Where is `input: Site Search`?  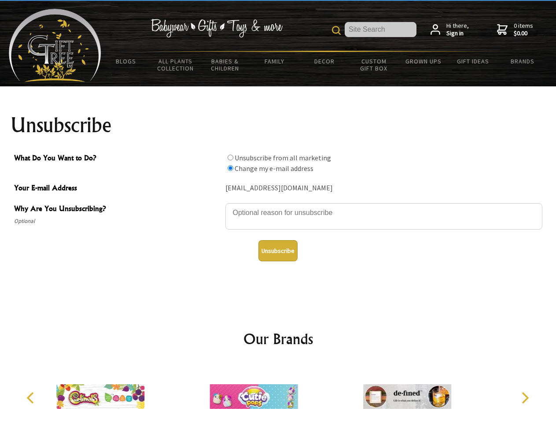 input: Site Search is located at coordinates (381, 30).